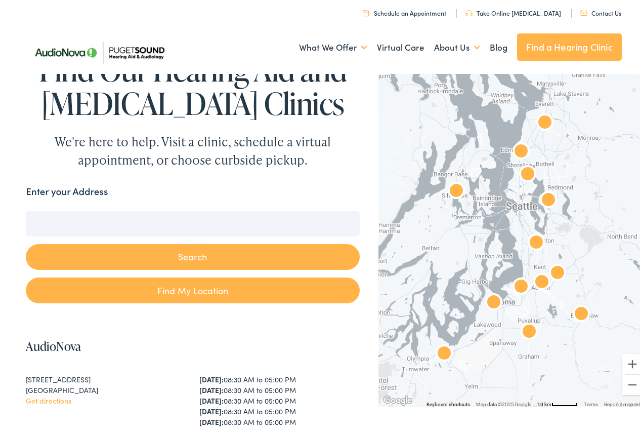 Image resolution: width=640 pixels, height=433 pixels. What do you see at coordinates (193, 148) in the screenshot?
I see `div: We're here to help. Visit a clinic, schedule a virtual appointment, or choose curbside pickup.` at bounding box center [193, 148].